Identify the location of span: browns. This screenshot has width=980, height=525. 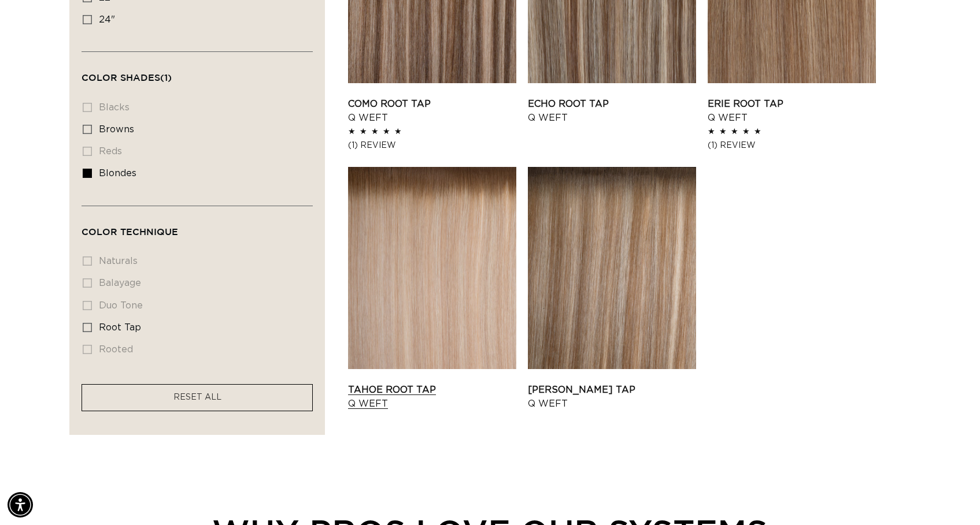
(116, 130).